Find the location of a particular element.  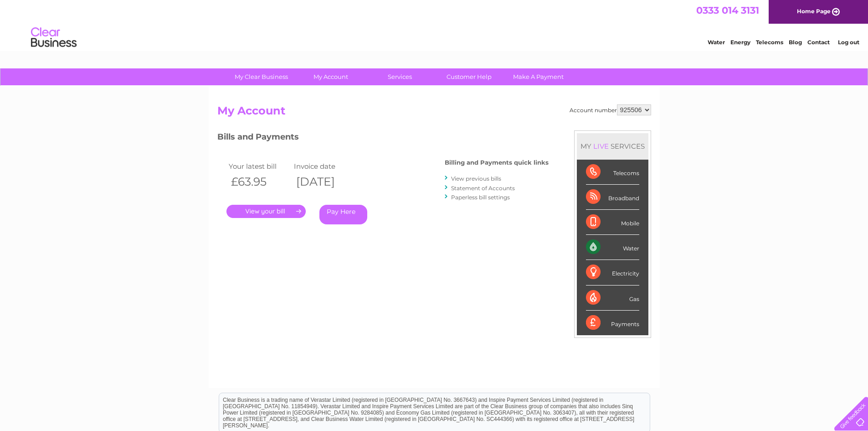

div: Electricity is located at coordinates (613, 272).